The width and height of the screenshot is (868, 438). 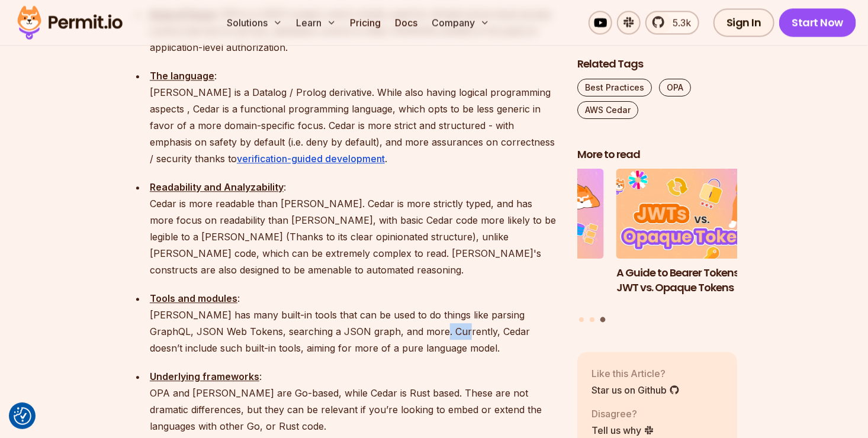 What do you see at coordinates (23, 416) in the screenshot?
I see `button: Consent Preferences` at bounding box center [23, 416].